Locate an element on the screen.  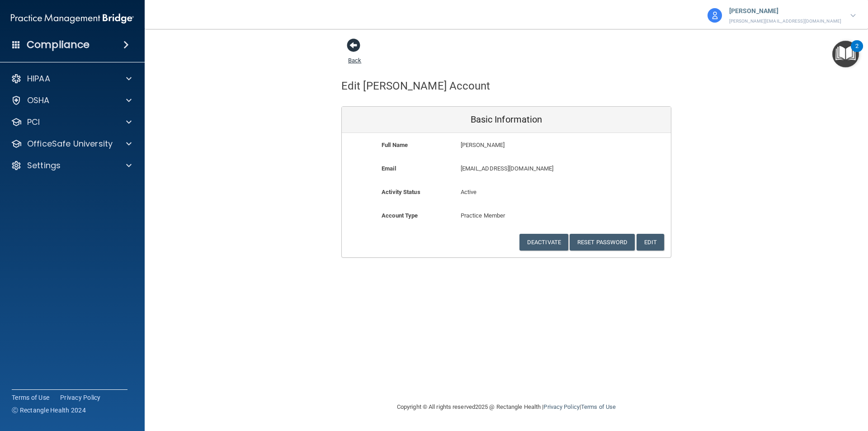
div: Basic Information is located at coordinates (506, 120).